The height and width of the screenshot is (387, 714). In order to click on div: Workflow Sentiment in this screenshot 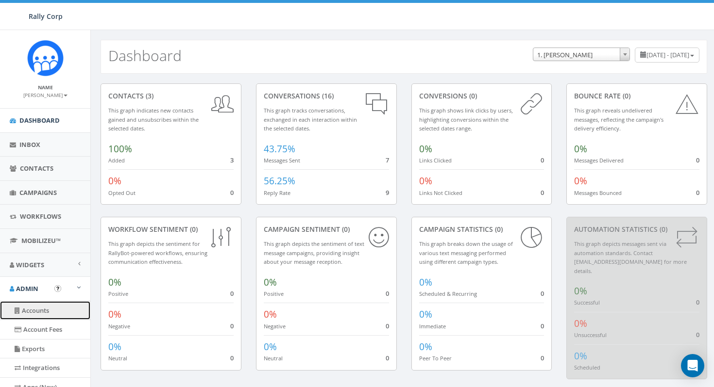, I will do `click(171, 230)`.